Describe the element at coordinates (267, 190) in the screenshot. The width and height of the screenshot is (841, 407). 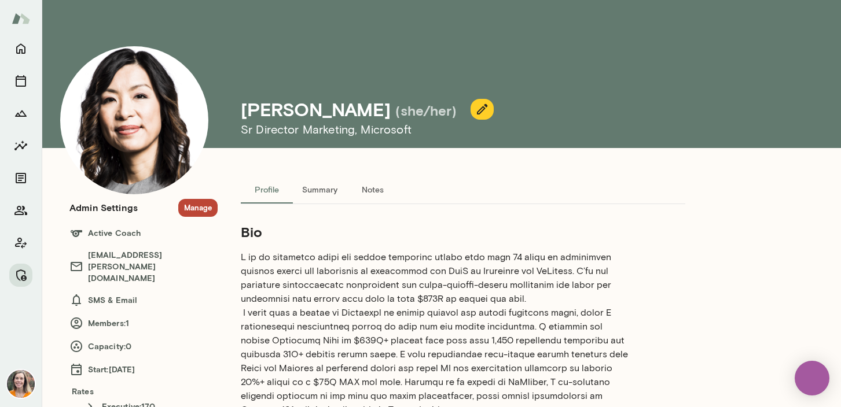
I see `button: Profile` at that location.